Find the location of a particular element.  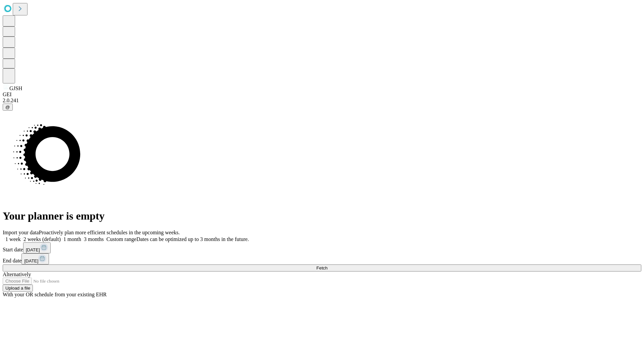

span: Custom range is located at coordinates (121, 239).